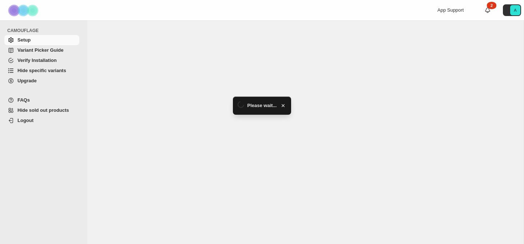 Image resolution: width=524 pixels, height=244 pixels. What do you see at coordinates (42, 50) in the screenshot?
I see `a: Variant Picker Guide` at bounding box center [42, 50].